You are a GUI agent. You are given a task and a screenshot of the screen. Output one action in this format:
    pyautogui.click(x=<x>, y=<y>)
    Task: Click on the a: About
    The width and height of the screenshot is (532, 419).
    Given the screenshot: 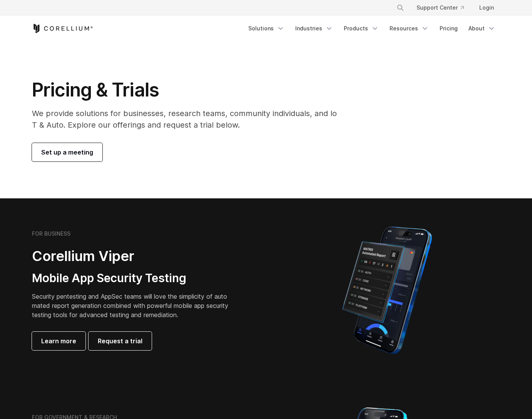 What is the action you would take?
    pyautogui.click(x=482, y=28)
    